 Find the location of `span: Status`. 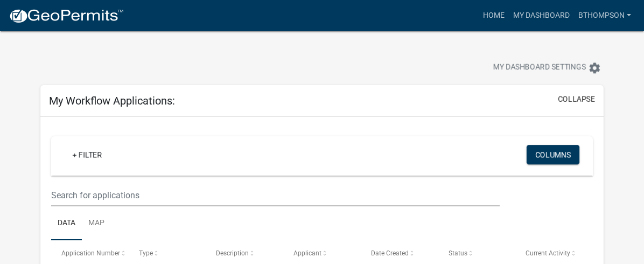

span: Status is located at coordinates (457, 253).